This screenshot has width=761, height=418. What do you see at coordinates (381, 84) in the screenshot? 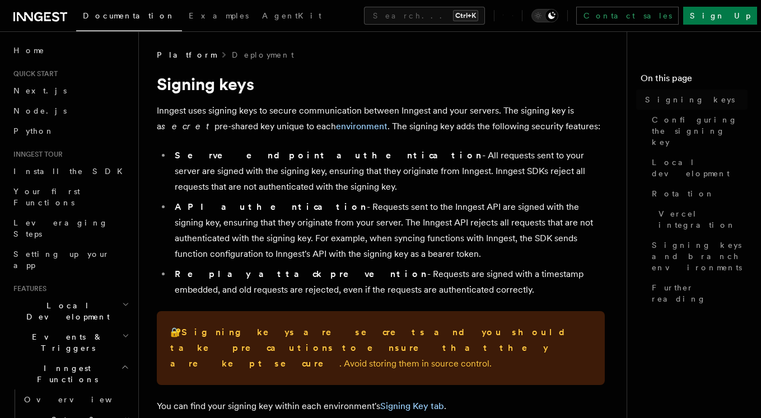
I see `h1: Signing keys` at bounding box center [381, 84].